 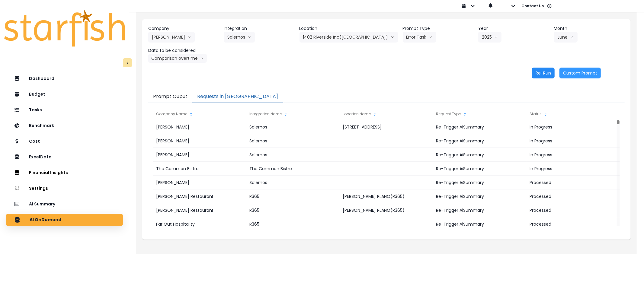 What do you see at coordinates (349, 29) in the screenshot?
I see `header: Location` at bounding box center [349, 29].